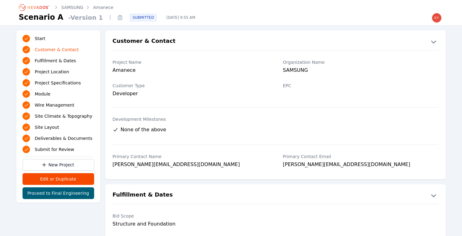  What do you see at coordinates (58, 94) in the screenshot?
I see `nav: Progress` at bounding box center [58, 94].